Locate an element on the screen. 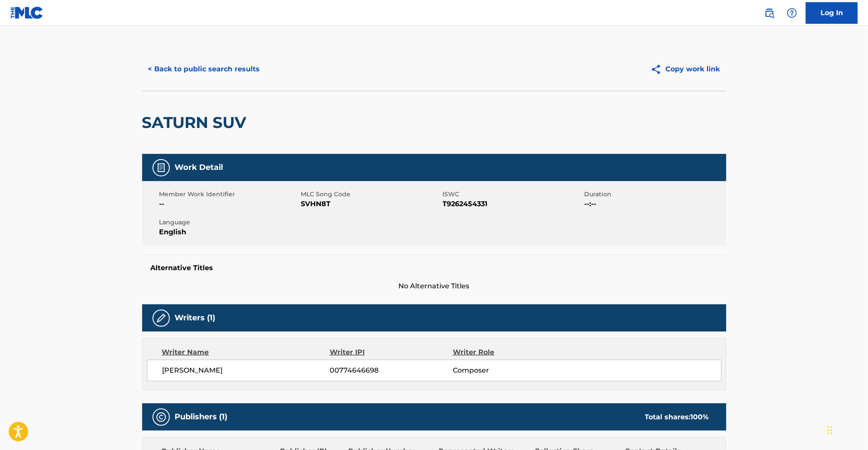  img: Writers is located at coordinates (162, 318).